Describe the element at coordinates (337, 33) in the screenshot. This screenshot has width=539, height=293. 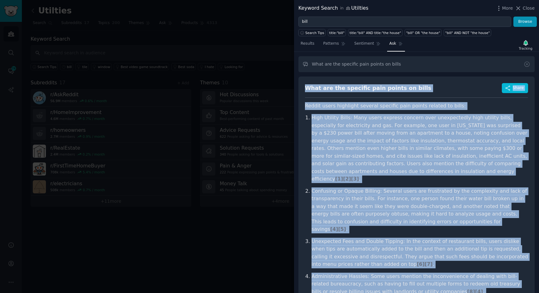
I see `div: title:"bill"` at that location.